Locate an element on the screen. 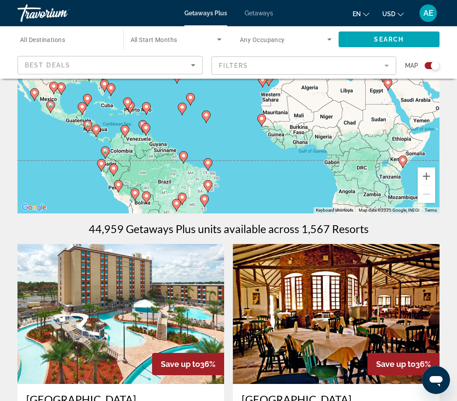  button: Change language is located at coordinates (361, 14).